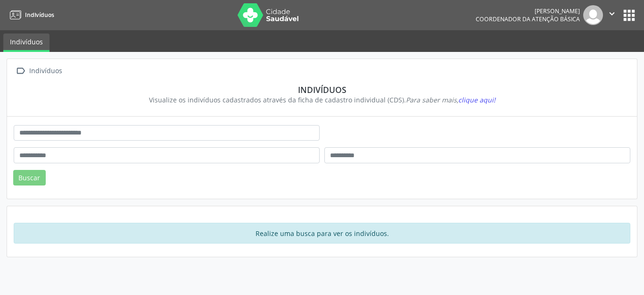 This screenshot has height=295, width=644. Describe the element at coordinates (38, 71) in the screenshot. I see `a:  Indivíduos` at that location.